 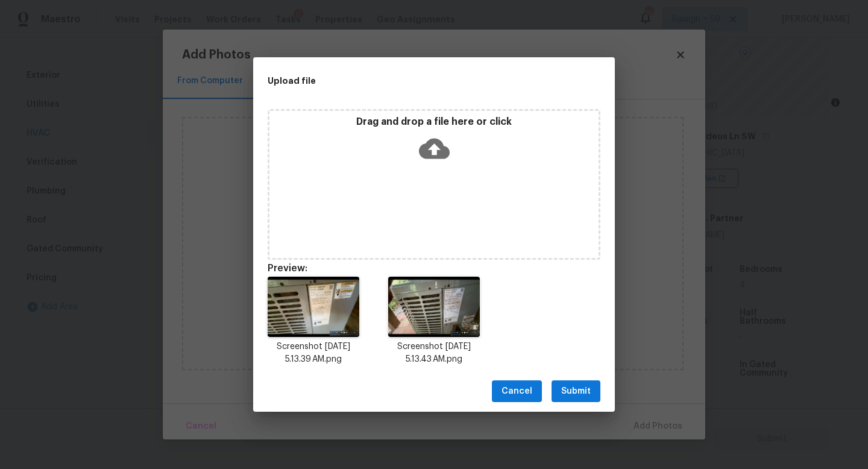 I want to click on p: Drag and drop a file here or click, so click(x=434, y=122).